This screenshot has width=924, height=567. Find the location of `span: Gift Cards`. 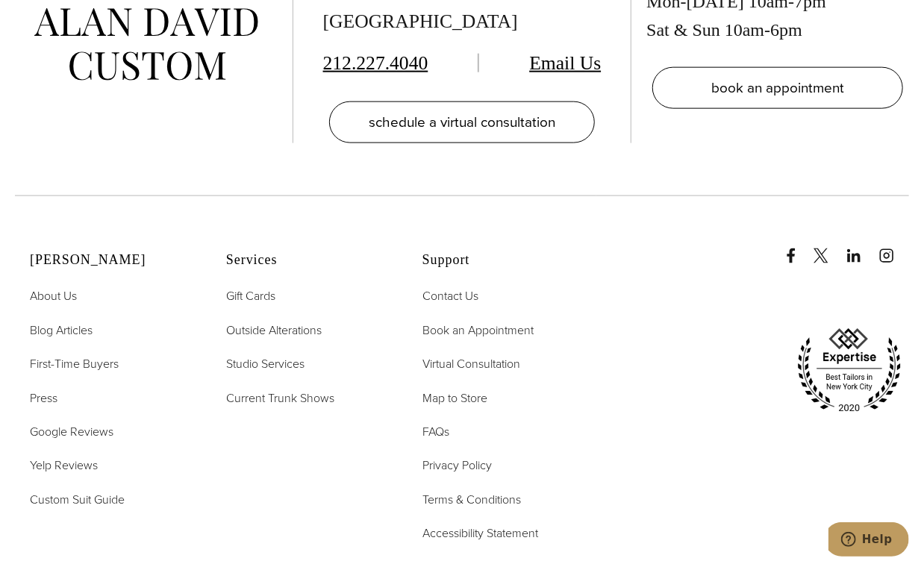

span: Gift Cards is located at coordinates (251, 296).